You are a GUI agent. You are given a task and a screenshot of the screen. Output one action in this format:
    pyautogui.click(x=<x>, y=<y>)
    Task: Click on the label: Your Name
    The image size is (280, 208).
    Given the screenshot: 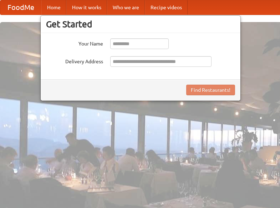 What is the action you would take?
    pyautogui.click(x=74, y=43)
    